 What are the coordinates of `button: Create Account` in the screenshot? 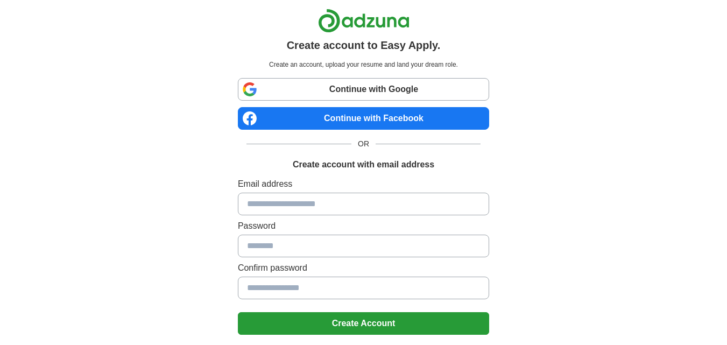 It's located at (363, 323).